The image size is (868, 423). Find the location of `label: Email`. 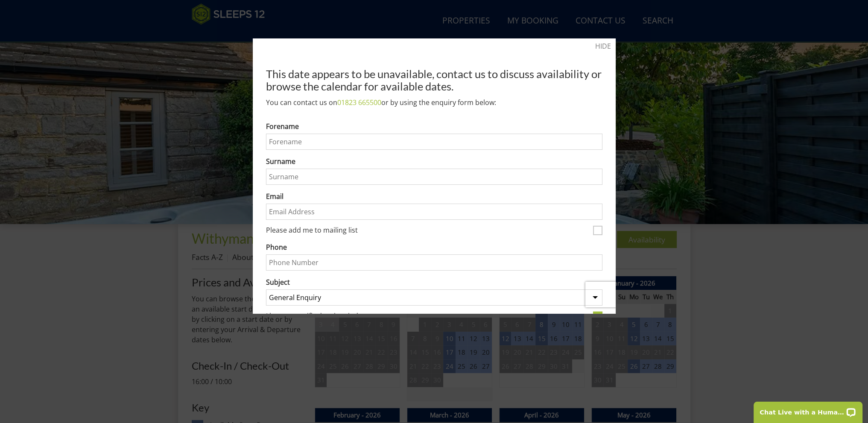

label: Email is located at coordinates (434, 196).